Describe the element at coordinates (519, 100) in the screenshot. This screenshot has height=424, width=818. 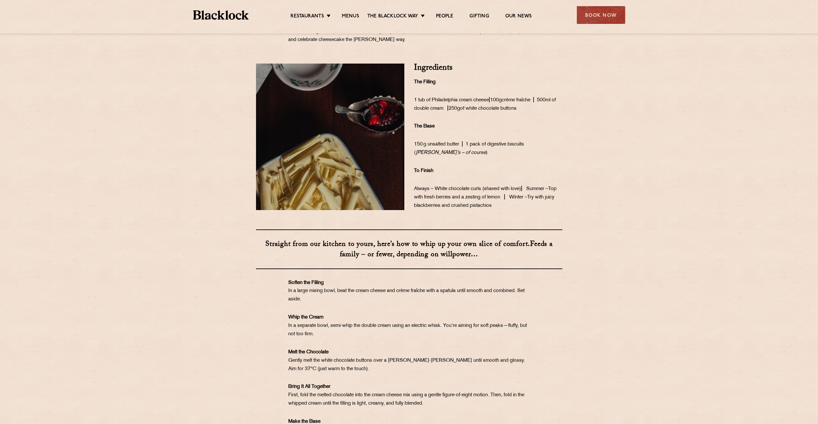
I see `span: crème fraîche` at that location.